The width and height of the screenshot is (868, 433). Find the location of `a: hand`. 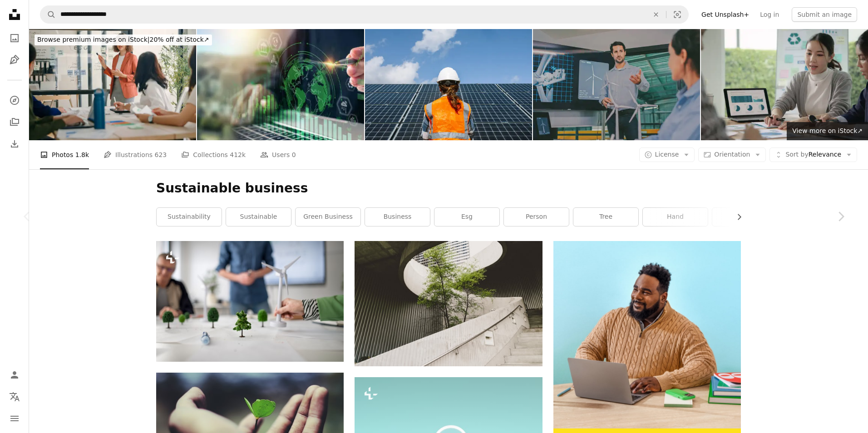

a: hand is located at coordinates (675, 217).